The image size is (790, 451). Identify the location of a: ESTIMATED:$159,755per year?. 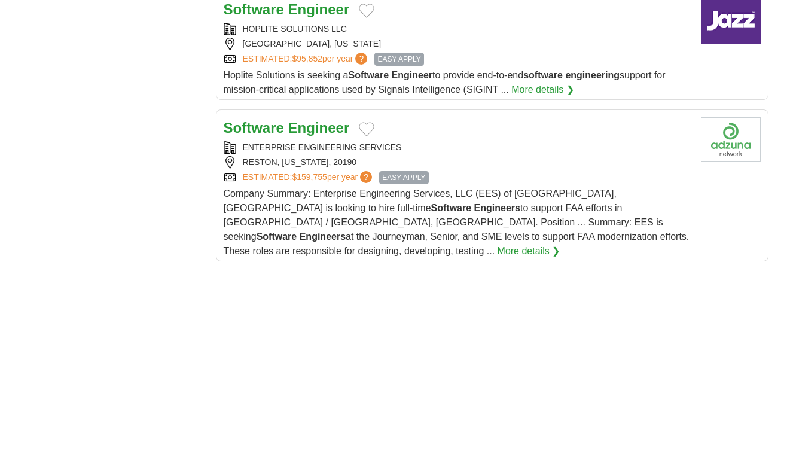
(308, 178).